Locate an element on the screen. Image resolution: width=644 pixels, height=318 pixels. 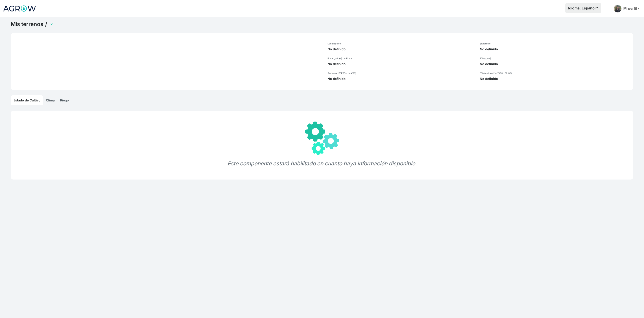
p: Superficie is located at coordinates (555, 43).